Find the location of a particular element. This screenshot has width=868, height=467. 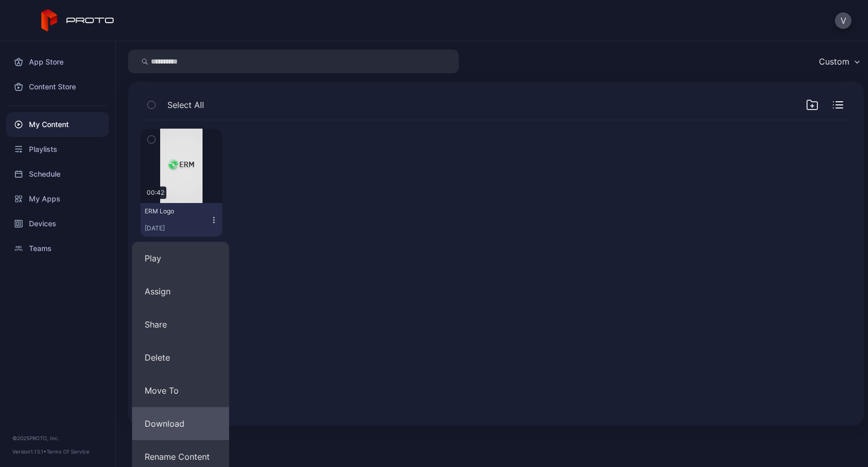

button: V is located at coordinates (843, 21).